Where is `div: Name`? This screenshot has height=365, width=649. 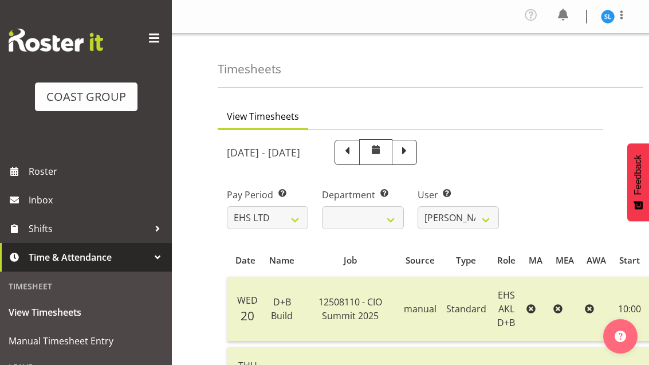 div: Name is located at coordinates (282, 260).